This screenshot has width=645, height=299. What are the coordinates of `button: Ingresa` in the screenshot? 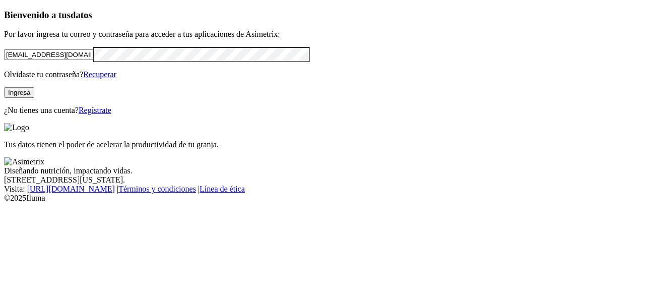 It's located at (19, 92).